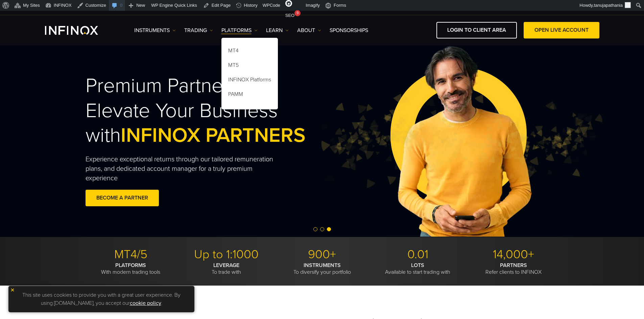 The width and height of the screenshot is (644, 319). I want to click on span: SEO, so click(289, 15).